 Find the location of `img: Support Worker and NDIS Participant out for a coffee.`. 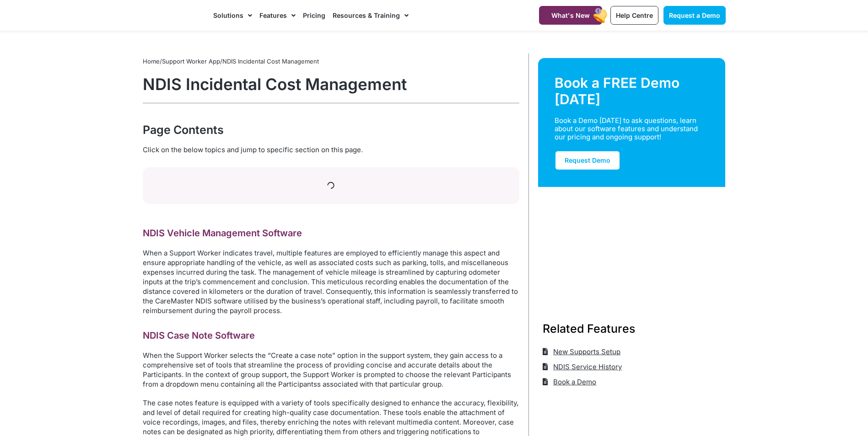

img: Support Worker and NDIS Participant out for a coffee. is located at coordinates (632, 243).